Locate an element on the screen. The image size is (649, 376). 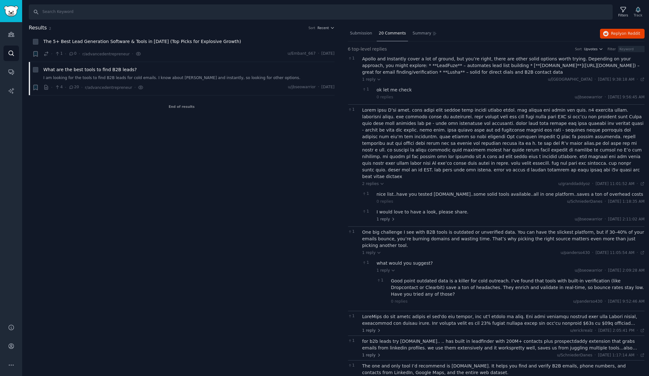
span: replies is located at coordinates (380, 49).